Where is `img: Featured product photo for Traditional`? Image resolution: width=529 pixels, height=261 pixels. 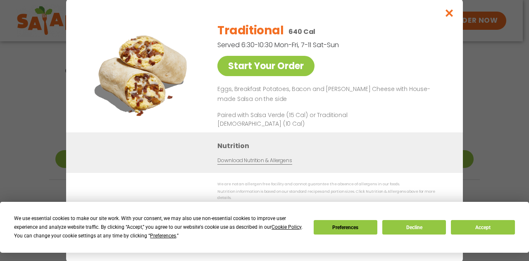
img: Featured product photo for Traditional is located at coordinates (142, 74).